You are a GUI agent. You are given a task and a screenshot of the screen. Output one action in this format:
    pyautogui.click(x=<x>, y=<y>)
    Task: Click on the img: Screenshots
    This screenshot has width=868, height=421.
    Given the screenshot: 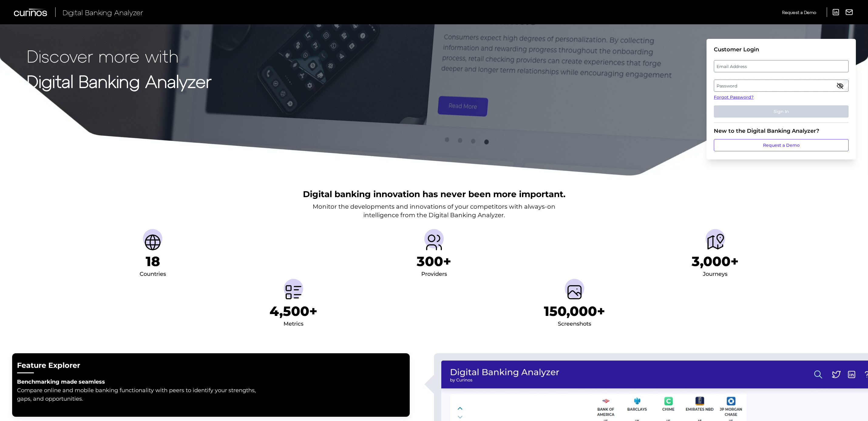 What is the action you would take?
    pyautogui.click(x=575, y=292)
    